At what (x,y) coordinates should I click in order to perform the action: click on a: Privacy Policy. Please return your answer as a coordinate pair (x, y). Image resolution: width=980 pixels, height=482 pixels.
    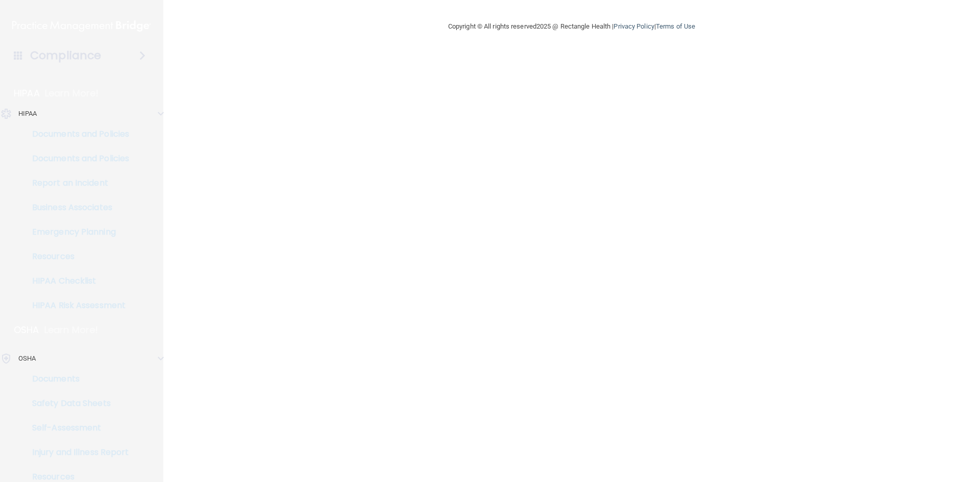
    Looking at the image, I should click on (633, 26).